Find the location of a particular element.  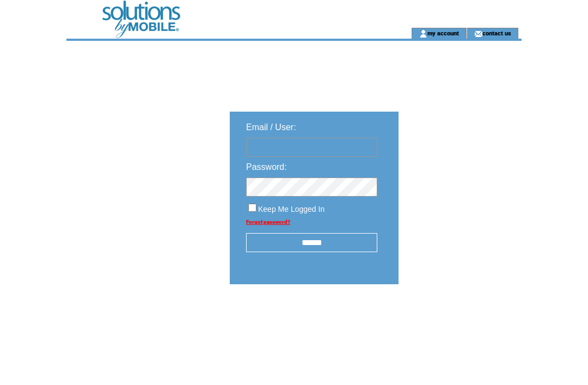

span: Keep Me Logged In is located at coordinates (291, 209).